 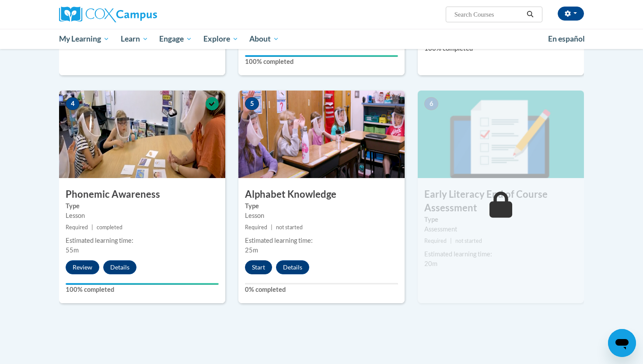 What do you see at coordinates (110, 227) in the screenshot?
I see `span: completed` at bounding box center [110, 227].